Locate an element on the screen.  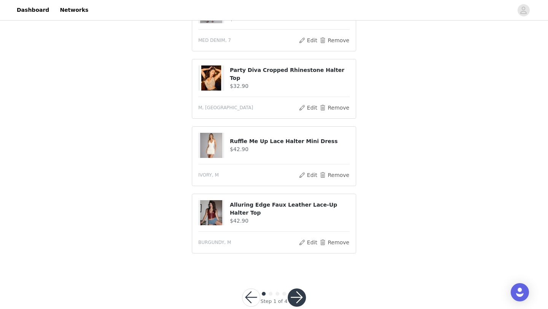
a: Networks is located at coordinates (74, 10).